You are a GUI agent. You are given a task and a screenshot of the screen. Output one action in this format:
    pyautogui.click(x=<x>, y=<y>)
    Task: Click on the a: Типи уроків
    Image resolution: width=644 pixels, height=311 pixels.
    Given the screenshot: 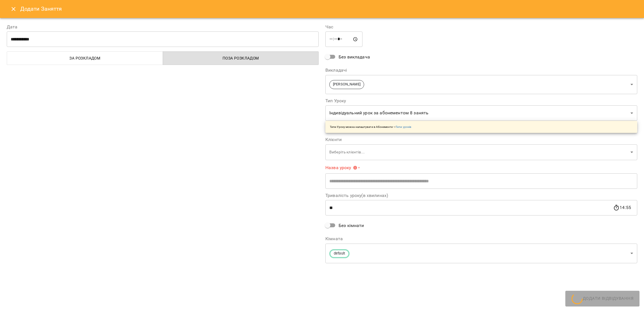 What is the action you would take?
    pyautogui.click(x=404, y=127)
    